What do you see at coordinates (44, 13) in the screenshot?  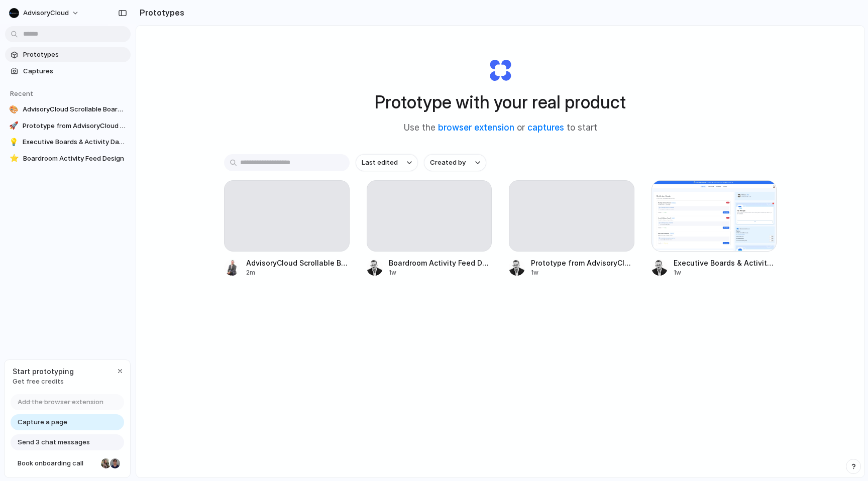 I see `button: AdvisoryCloud` at bounding box center [44, 13].